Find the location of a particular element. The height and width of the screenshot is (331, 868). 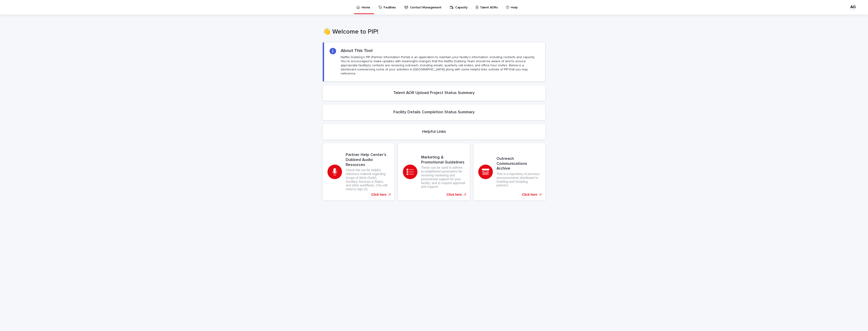

h1: 👋 Welcome to PIP! is located at coordinates (434, 32).